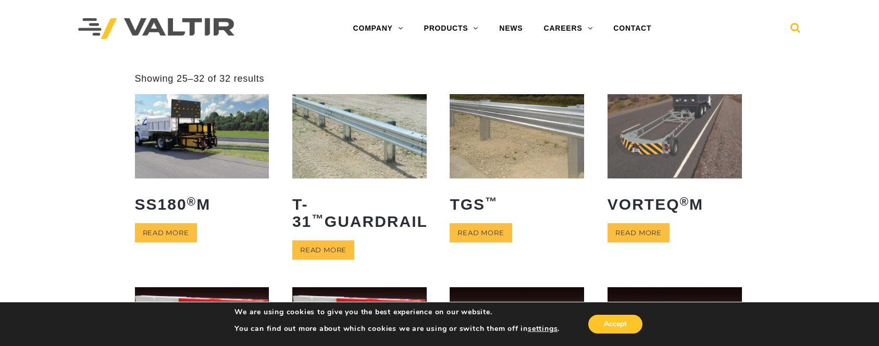 Image resolution: width=879 pixels, height=346 pixels. What do you see at coordinates (510, 29) in the screenshot?
I see `a: NEWS` at bounding box center [510, 29].